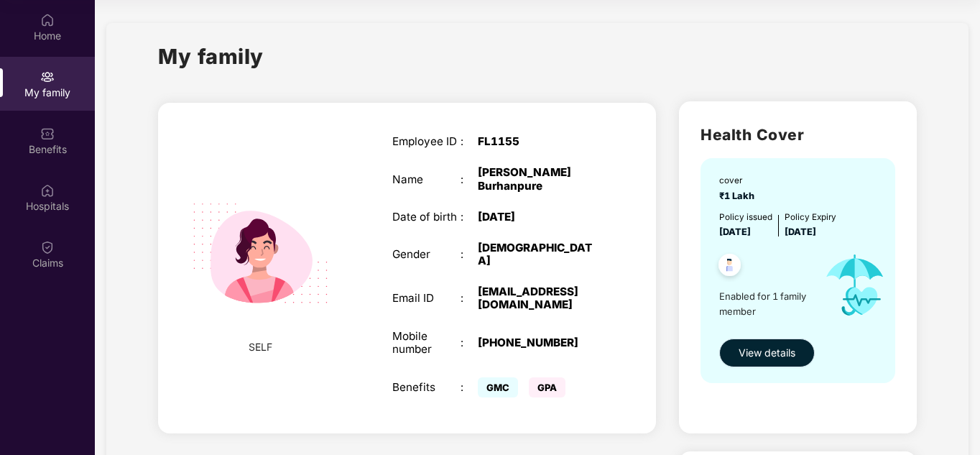  Describe the element at coordinates (48, 190) in the screenshot. I see `img: svg+xml;base64,PHN2ZyBpZD0iSG9zcGl0YWxzIiB4bWxucz0iaHR0cDovL3d3dy53My5vcmcvMjAwMC9zdmciIHdpZHRoPS...` at that location.